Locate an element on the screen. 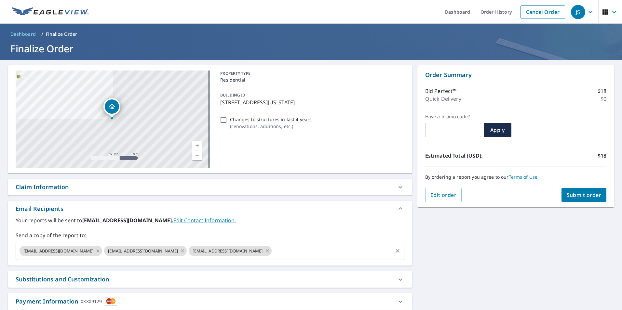 This screenshot has height=310, width=622. p: $0 is located at coordinates (603, 99).